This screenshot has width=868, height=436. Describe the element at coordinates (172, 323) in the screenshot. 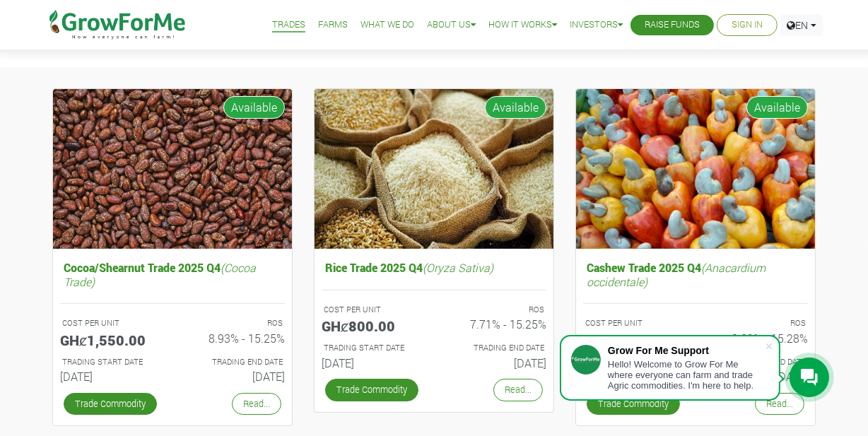

I see `a: Cocoa/Shearnut Trade 2025 Q4(Cocoa Trade) COST PER UNIT GHȼ1,550.00 ROS 8.93% - 15.25% TRADING ST...` at that location.